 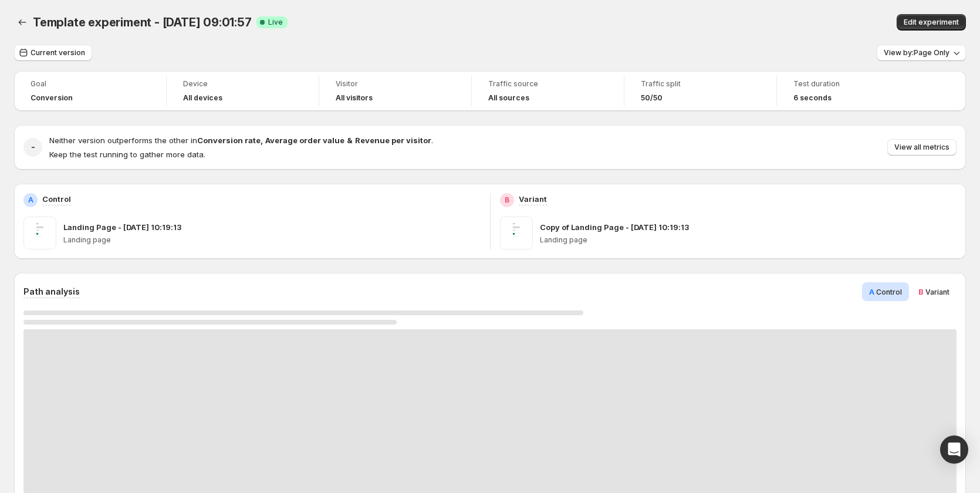 I want to click on a: Traffic split50/50, so click(x=700, y=91).